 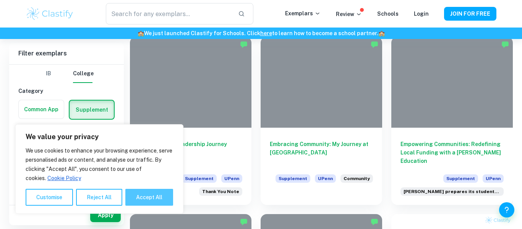 What do you see at coordinates (67, 74) in the screenshot?
I see `div: Filter type choice` at bounding box center [67, 74].